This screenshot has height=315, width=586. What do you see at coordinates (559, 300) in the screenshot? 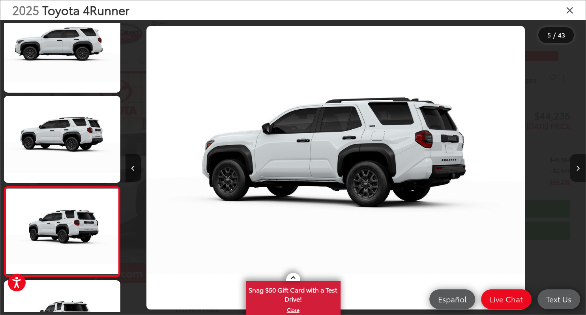
I see `a: Text Us` at bounding box center [559, 300].